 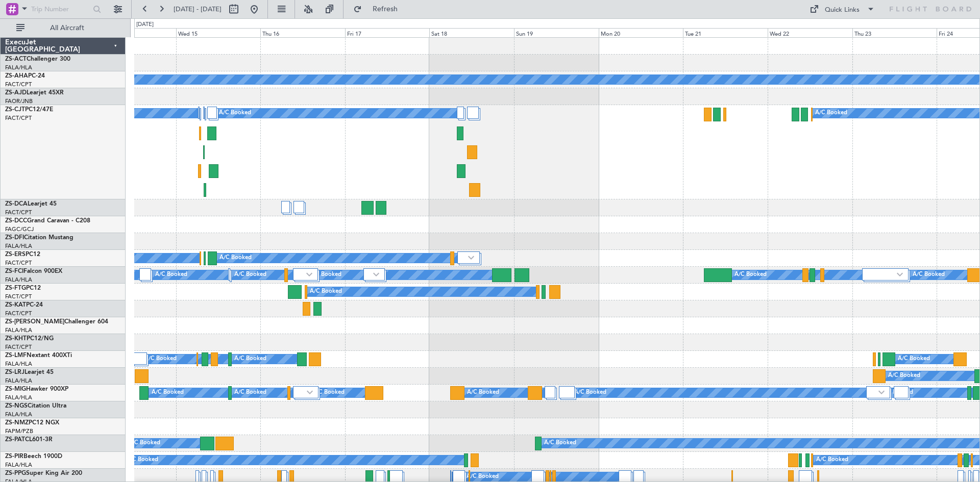 What do you see at coordinates (19, 431) in the screenshot?
I see `a: FAPM/PZB` at bounding box center [19, 431].